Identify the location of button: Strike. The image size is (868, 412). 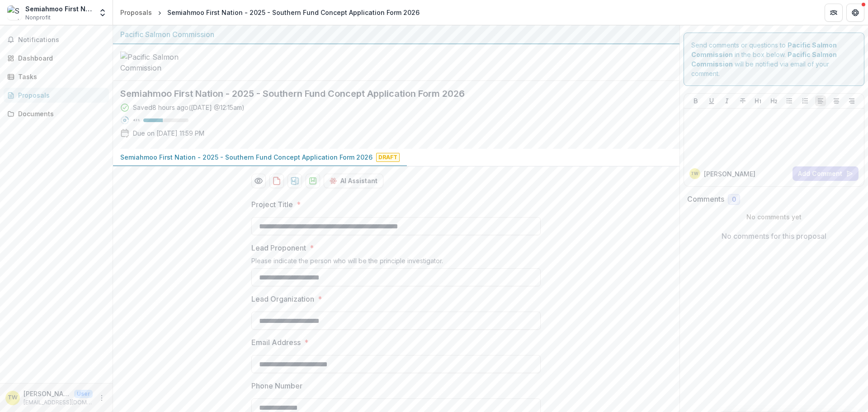
(743, 101).